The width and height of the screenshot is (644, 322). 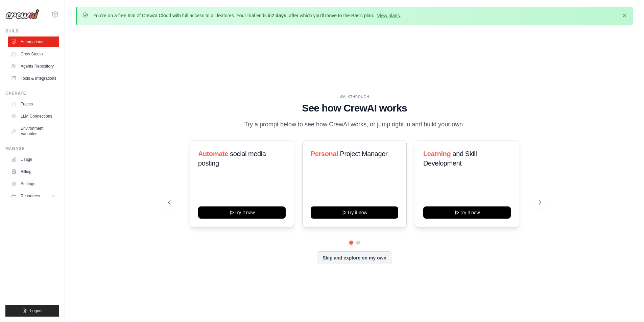 I want to click on a: Settings, so click(x=34, y=184).